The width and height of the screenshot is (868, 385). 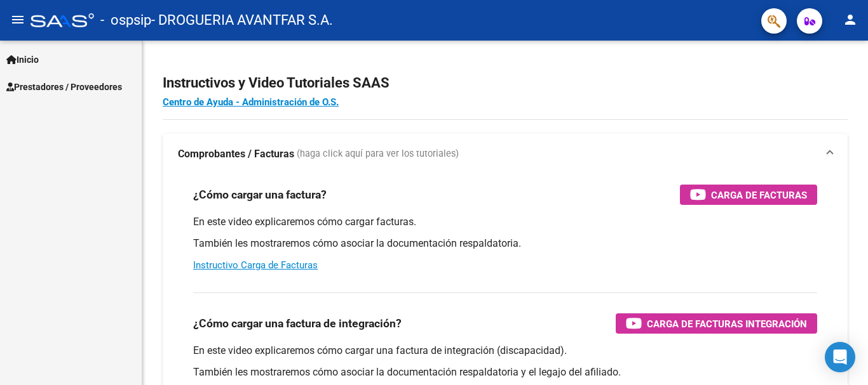 I want to click on mat-icon: menu, so click(x=18, y=20).